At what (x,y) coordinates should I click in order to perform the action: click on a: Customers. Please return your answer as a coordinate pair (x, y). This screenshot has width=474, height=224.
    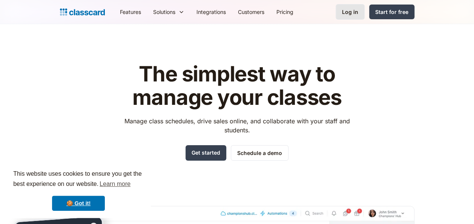
    Looking at the image, I should click on (251, 12).